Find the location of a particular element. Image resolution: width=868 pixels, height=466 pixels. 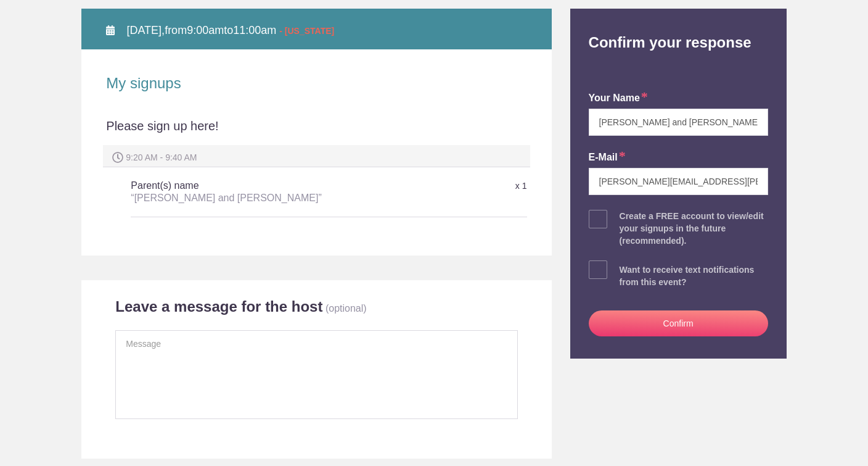

h2: Leave a message for the host is located at coordinates (219, 307).